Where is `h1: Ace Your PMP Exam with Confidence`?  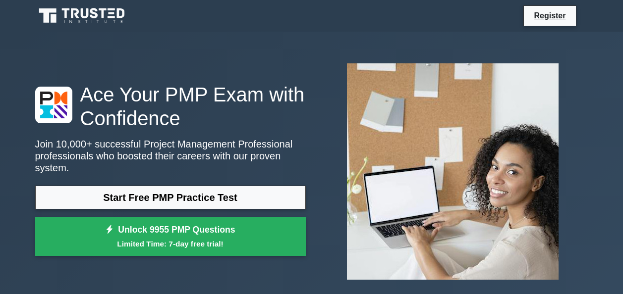
h1: Ace Your PMP Exam with Confidence is located at coordinates (170, 107).